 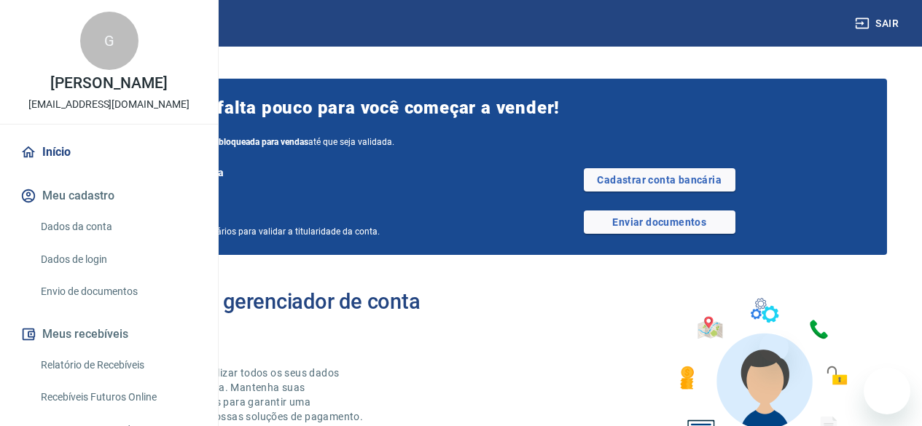 I want to click on div: G, so click(x=109, y=41).